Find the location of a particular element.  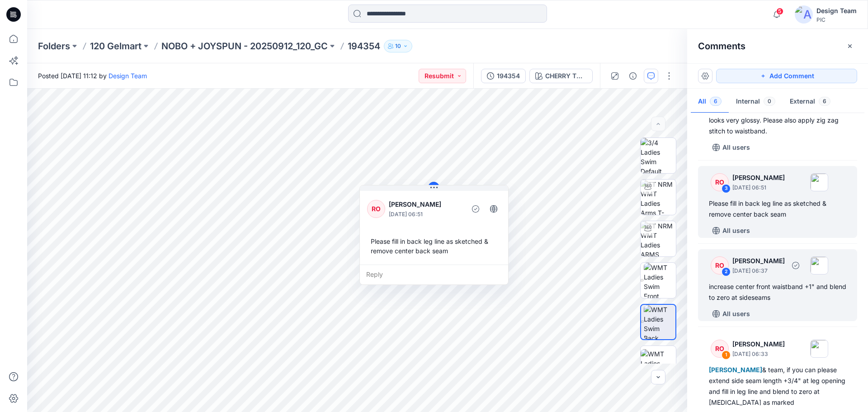

button: Add Comment is located at coordinates (786, 76).